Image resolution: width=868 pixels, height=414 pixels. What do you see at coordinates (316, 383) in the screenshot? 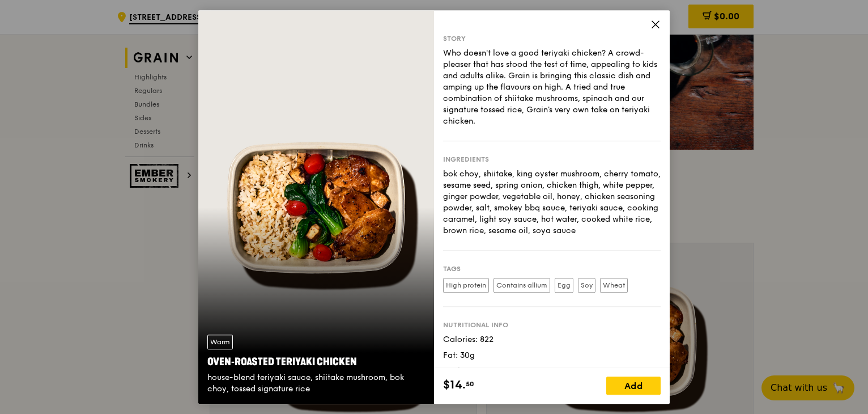
I see `div: house-blend teriyaki sauce, shiitake mushroom, bok choy, tossed signature rice` at bounding box center [316, 383].